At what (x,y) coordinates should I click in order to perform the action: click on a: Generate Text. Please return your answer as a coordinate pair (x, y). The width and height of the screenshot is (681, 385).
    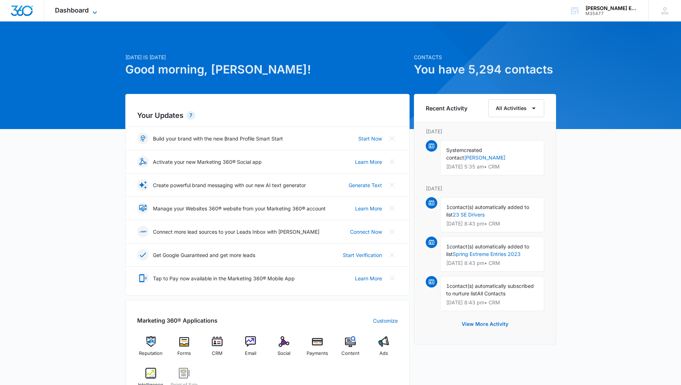
    Looking at the image, I should click on (365, 185).